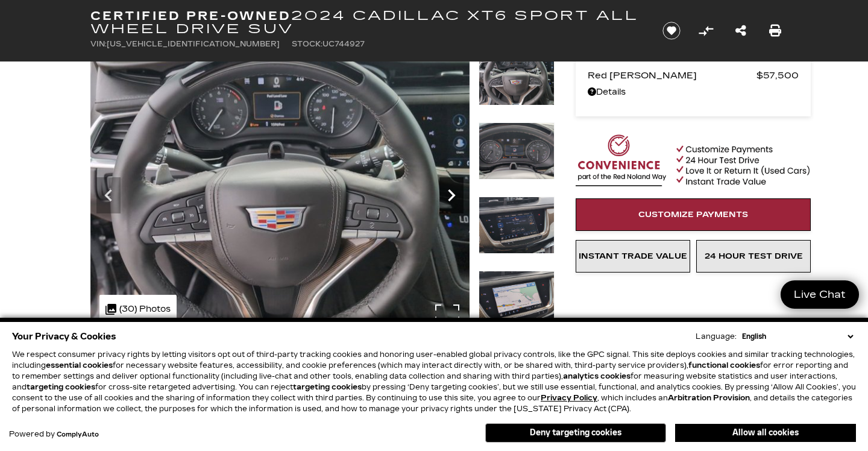 The image size is (868, 451). Describe the element at coordinates (672, 31) in the screenshot. I see `button: Save vehicle` at that location.